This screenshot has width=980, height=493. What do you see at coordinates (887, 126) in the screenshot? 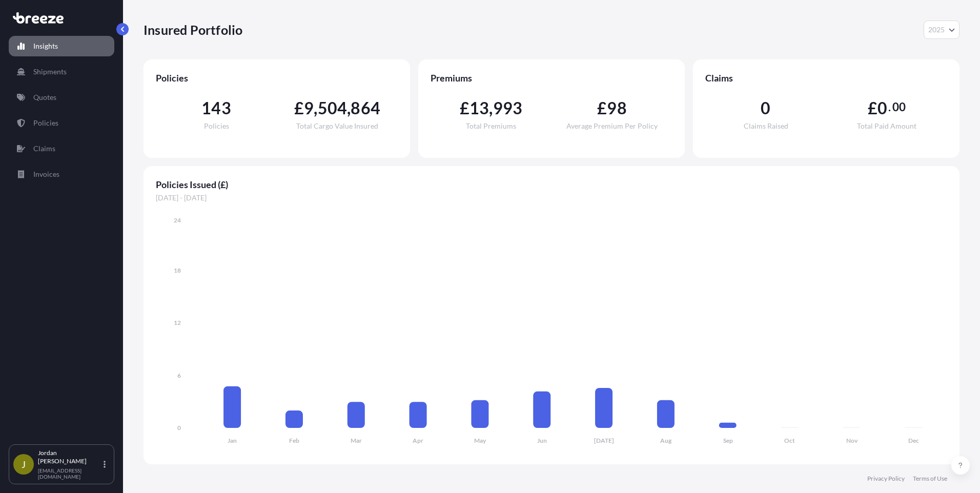
I see `span: Total Paid Amount` at bounding box center [887, 126].